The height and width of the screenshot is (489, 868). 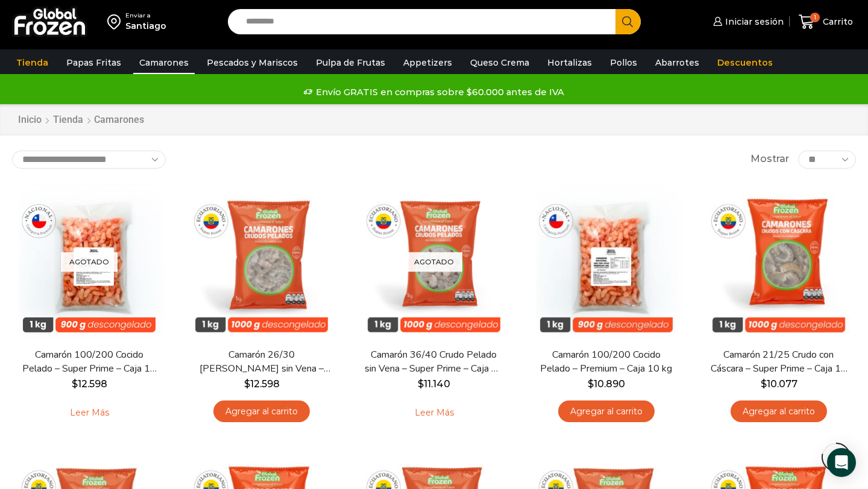 What do you see at coordinates (606, 384) in the screenshot?
I see `bdi: 10.890` at bounding box center [606, 384].